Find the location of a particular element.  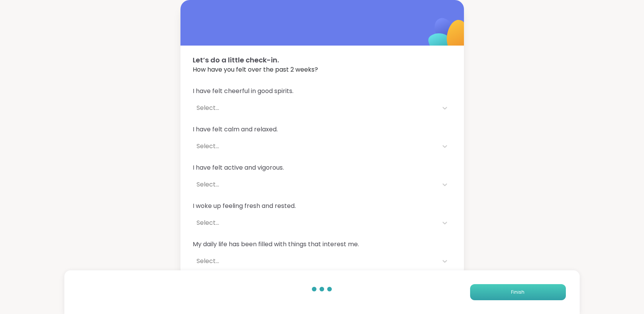

span: My daily life has been filled with things that interest me. is located at coordinates (322, 244).